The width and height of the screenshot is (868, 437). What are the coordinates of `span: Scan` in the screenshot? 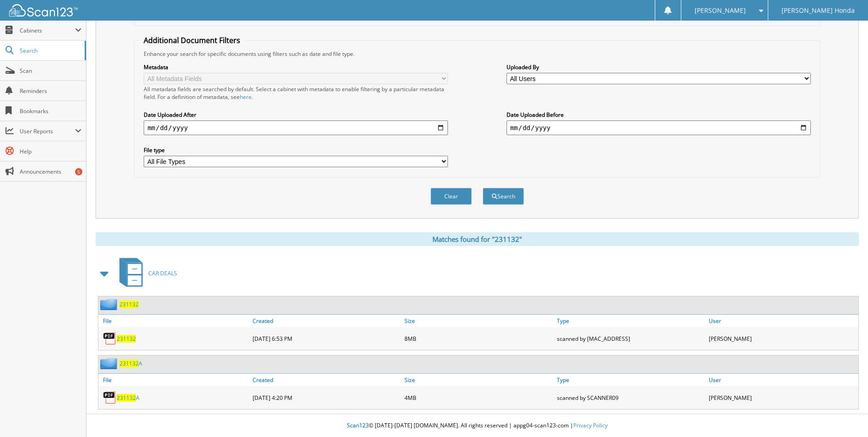 It's located at (51, 70).